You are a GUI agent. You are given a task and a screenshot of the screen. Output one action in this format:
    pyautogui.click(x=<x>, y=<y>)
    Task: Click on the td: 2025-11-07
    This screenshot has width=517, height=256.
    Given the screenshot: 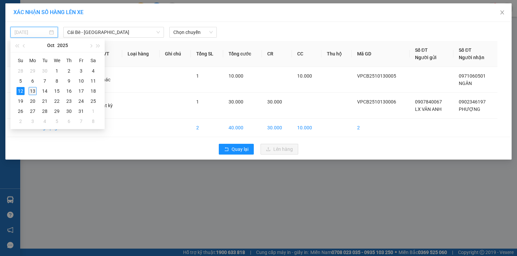 What is the action you would take?
    pyautogui.click(x=81, y=121)
    